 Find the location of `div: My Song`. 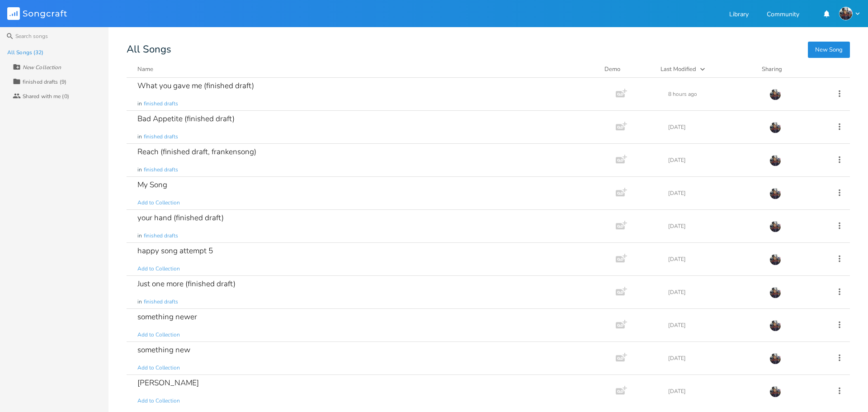

div: My Song is located at coordinates (153, 185).